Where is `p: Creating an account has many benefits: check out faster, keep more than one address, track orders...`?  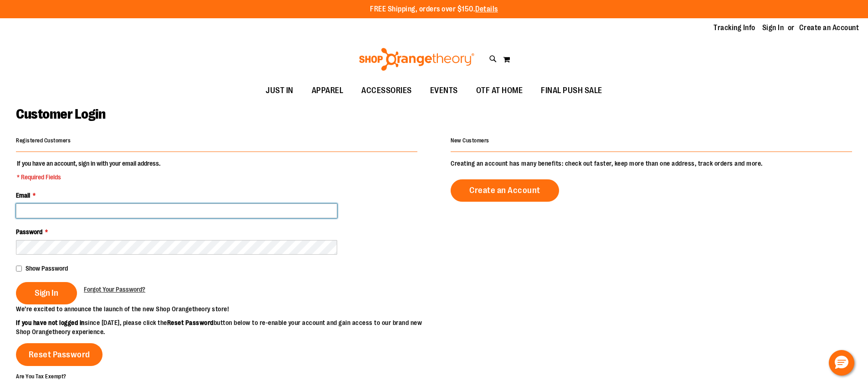
p: Creating an account has many benefits: check out faster, keep more than one address, track orders... is located at coordinates (651, 163).